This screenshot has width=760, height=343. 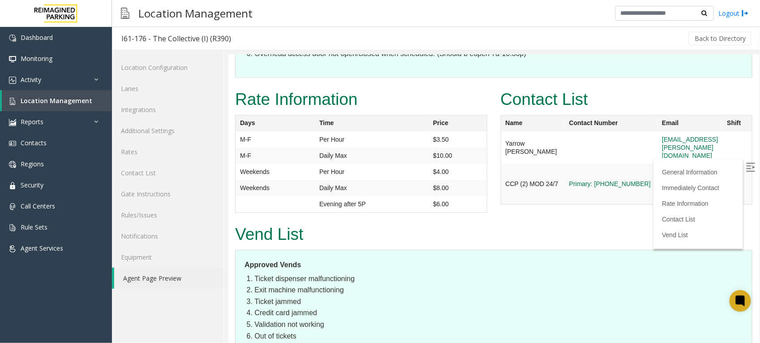 What do you see at coordinates (32, 185) in the screenshot?
I see `span: Security` at bounding box center [32, 185].